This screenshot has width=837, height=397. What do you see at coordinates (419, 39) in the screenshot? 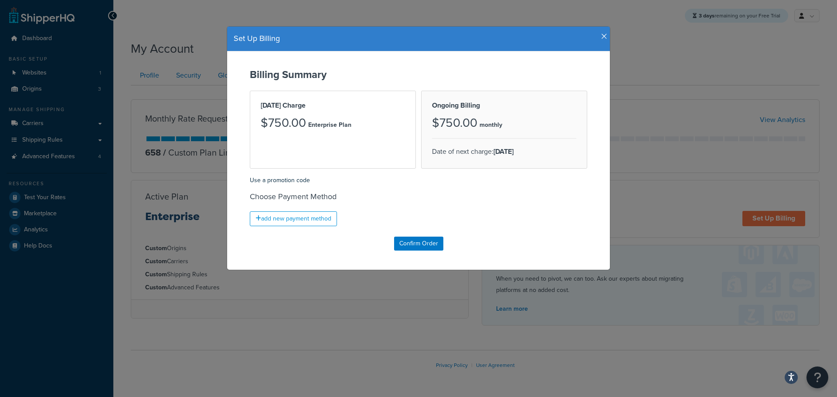
I see `h4: Set Up Billing` at bounding box center [419, 39].